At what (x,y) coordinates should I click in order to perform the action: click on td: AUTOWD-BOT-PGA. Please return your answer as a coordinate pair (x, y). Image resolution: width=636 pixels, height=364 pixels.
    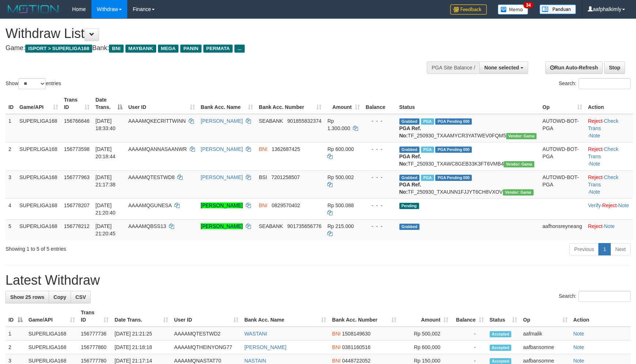
    Looking at the image, I should click on (562, 184).